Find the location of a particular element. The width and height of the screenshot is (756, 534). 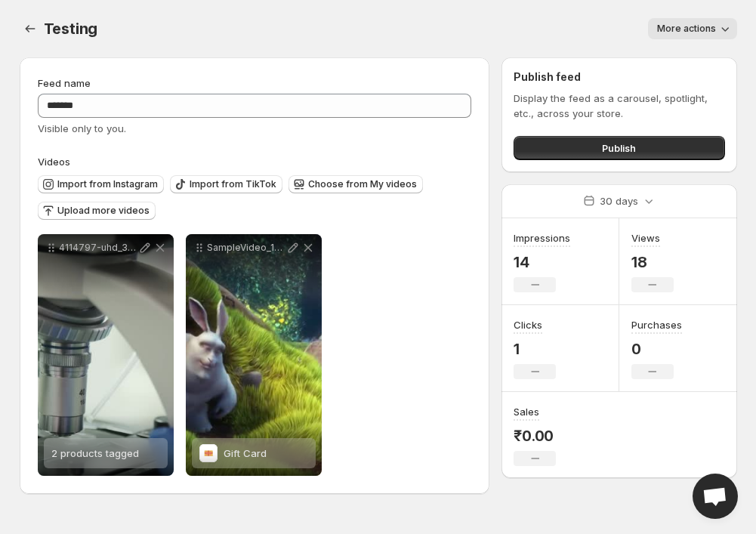

div: 4114797-uhd_3840_2160_25fps2 products tagged is located at coordinates (106, 355).